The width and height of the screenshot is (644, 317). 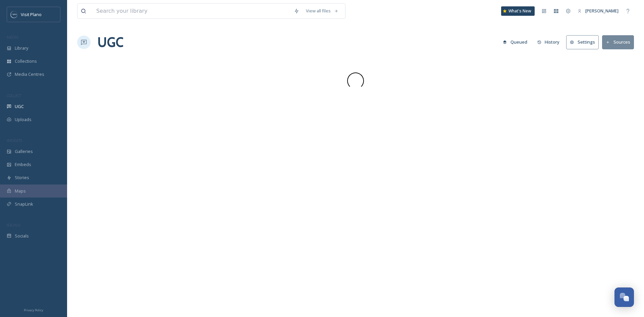 What do you see at coordinates (550, 42) in the screenshot?
I see `a: History` at bounding box center [550, 42].